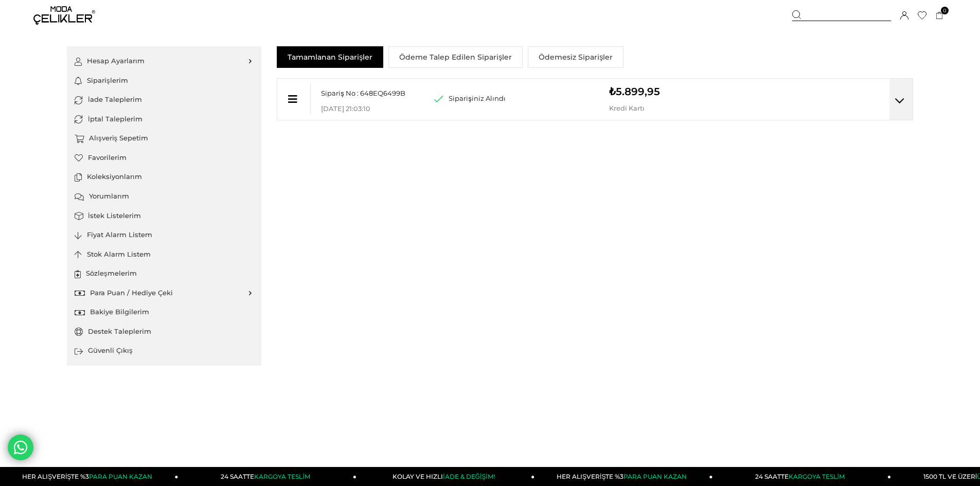  What do you see at coordinates (330, 57) in the screenshot?
I see `a: Tamamlanan Siparişler` at bounding box center [330, 57].